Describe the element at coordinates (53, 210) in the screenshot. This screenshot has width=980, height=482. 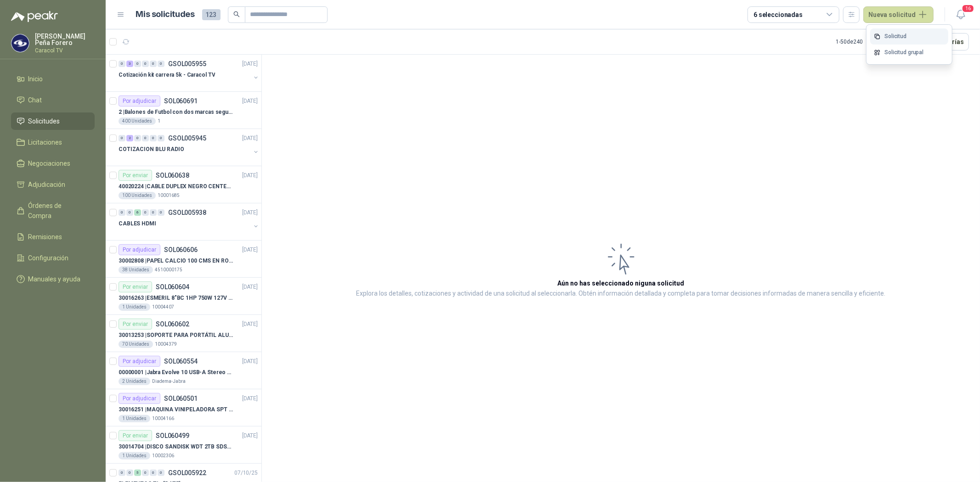
I see `a: Órdenes de Compra` at that location.